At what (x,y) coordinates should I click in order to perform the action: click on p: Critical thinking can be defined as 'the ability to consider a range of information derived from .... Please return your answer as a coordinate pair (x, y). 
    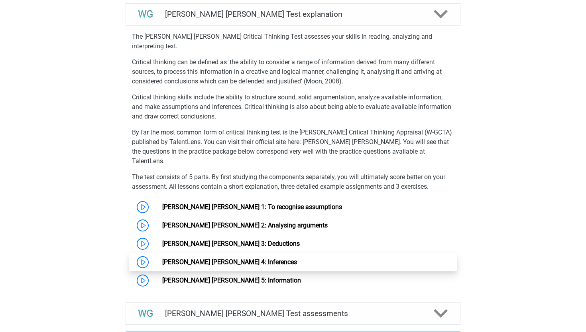
    Looking at the image, I should click on (293, 72).